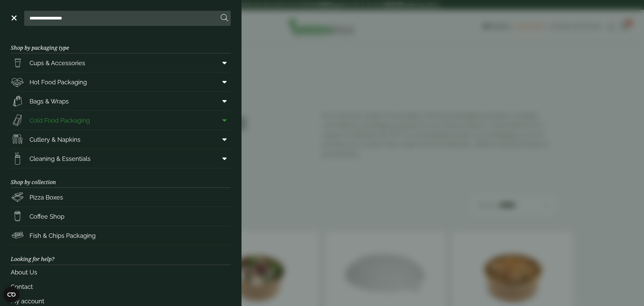  Describe the element at coordinates (17, 139) in the screenshot. I see `img: Cutlery.svg` at that location.